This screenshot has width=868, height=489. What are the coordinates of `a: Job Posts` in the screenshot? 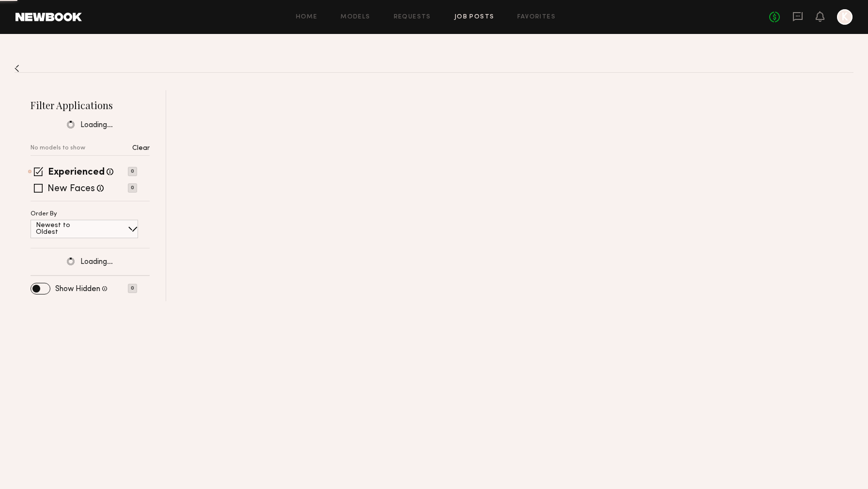 It's located at (474, 17).